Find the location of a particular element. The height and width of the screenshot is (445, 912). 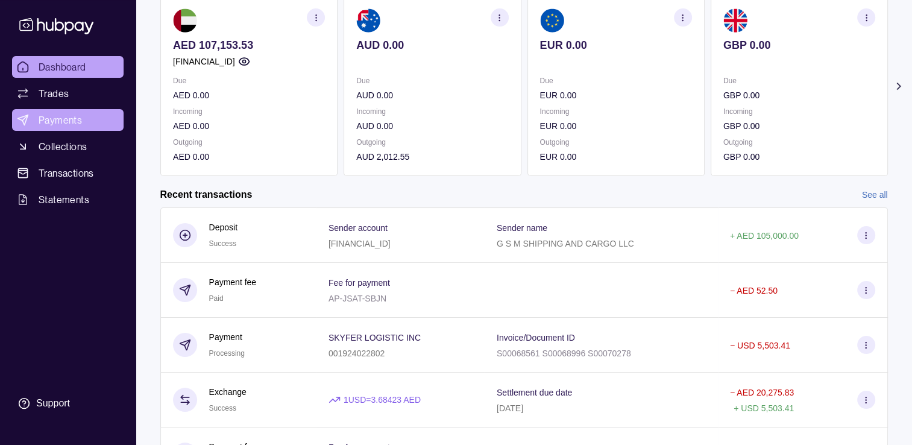

a: Dashboard is located at coordinates (68, 67).